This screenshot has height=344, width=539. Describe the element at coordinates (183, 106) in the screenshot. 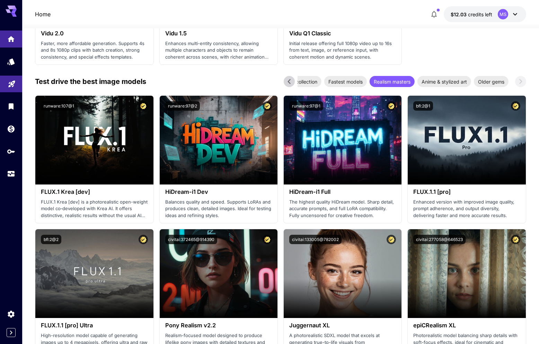

I see `button: runware:97@2` at that location.